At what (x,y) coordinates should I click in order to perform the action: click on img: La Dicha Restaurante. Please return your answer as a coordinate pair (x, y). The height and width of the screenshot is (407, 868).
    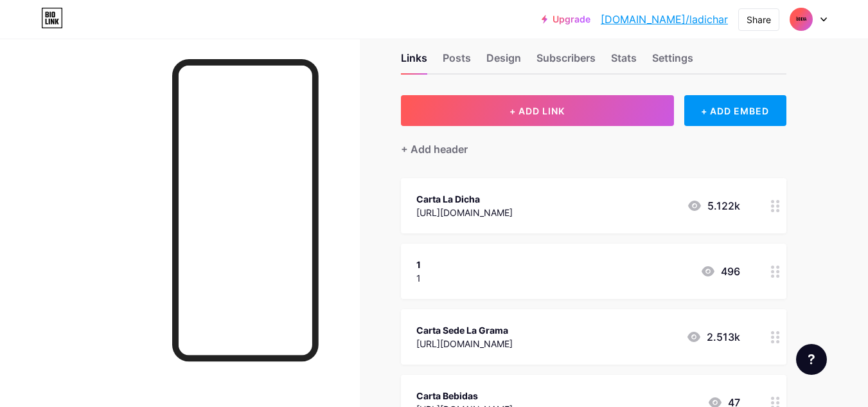
    Looking at the image, I should click on (801, 19).